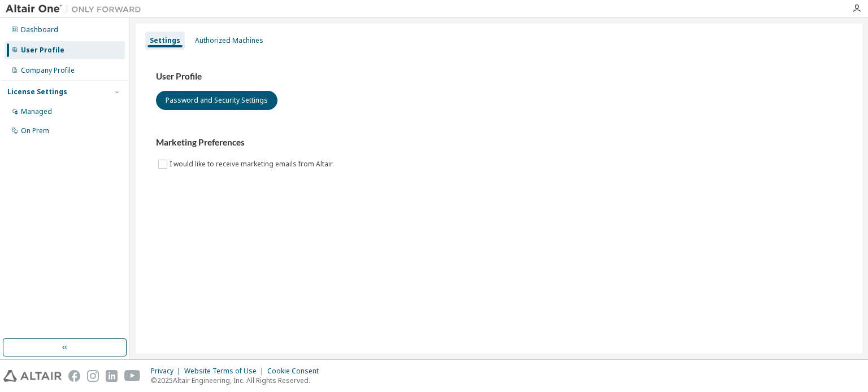 This screenshot has width=868, height=392. Describe the element at coordinates (111, 376) in the screenshot. I see `img: linkedin.svg` at that location.